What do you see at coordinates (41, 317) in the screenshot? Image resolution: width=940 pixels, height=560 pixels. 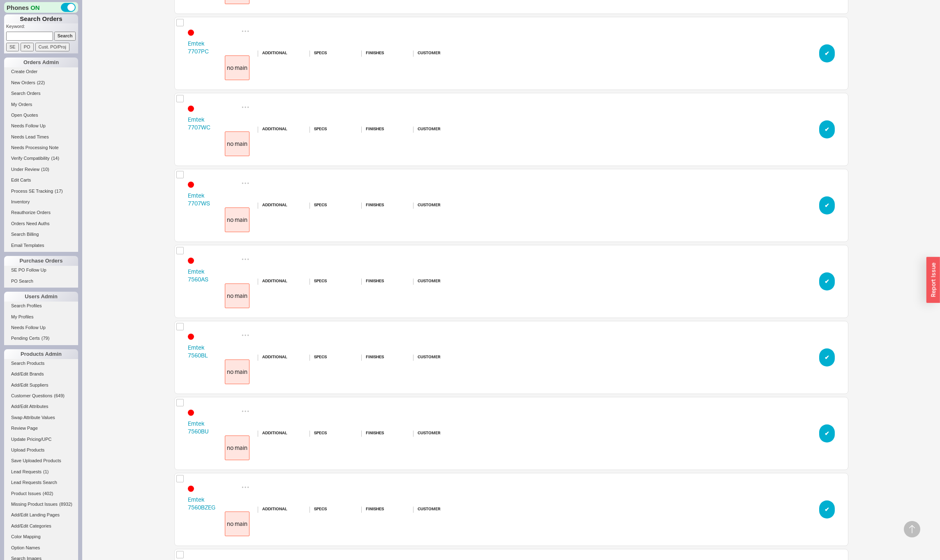 I see `a: My Profiles` at bounding box center [41, 317].